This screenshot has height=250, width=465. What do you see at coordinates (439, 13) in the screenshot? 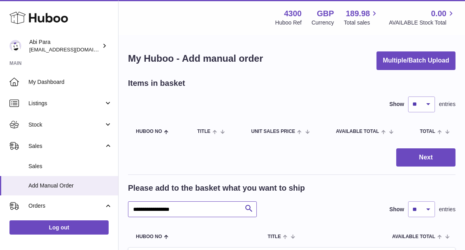
I see `span: 0.00` at bounding box center [439, 13].